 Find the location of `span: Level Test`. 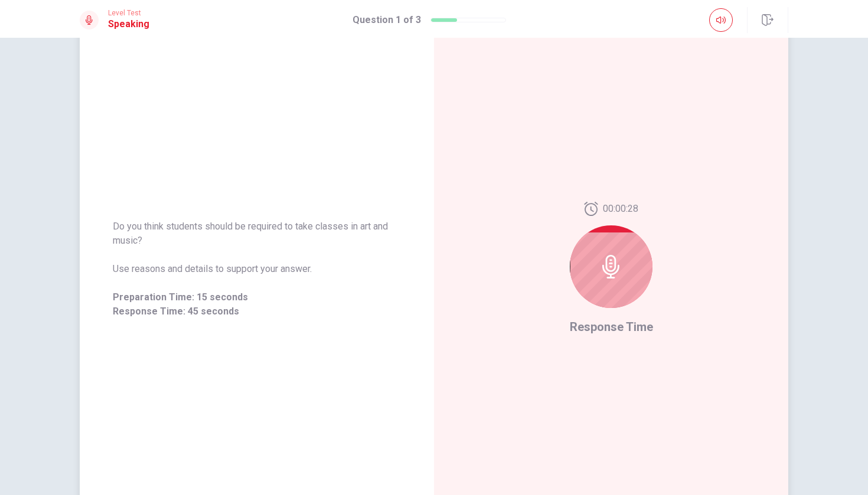

span: Level Test is located at coordinates (129, 13).